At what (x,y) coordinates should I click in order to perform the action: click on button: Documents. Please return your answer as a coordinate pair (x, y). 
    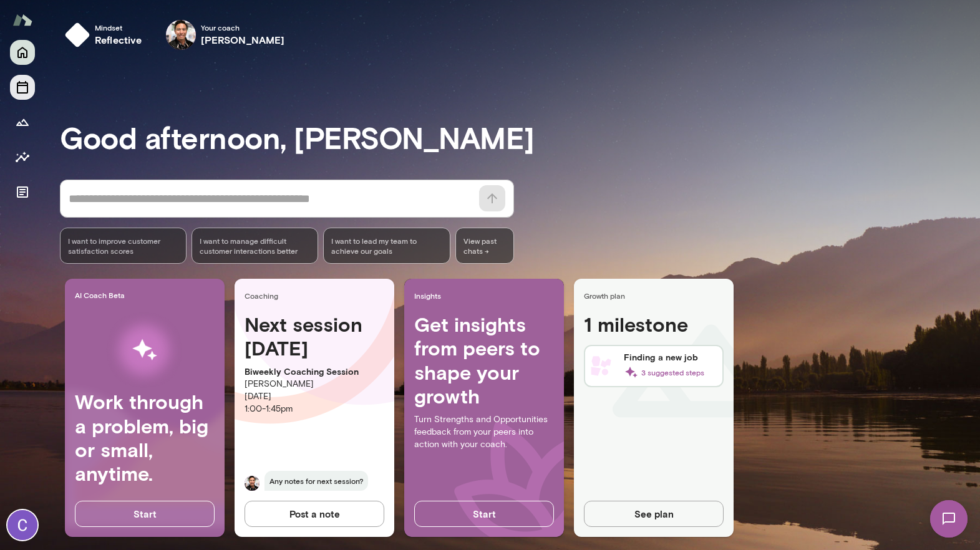
    Looking at the image, I should click on (22, 192).